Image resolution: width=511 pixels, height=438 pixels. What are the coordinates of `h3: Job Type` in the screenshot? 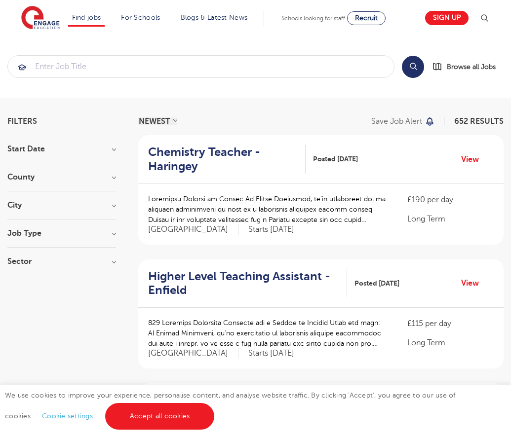 It's located at (62, 233).